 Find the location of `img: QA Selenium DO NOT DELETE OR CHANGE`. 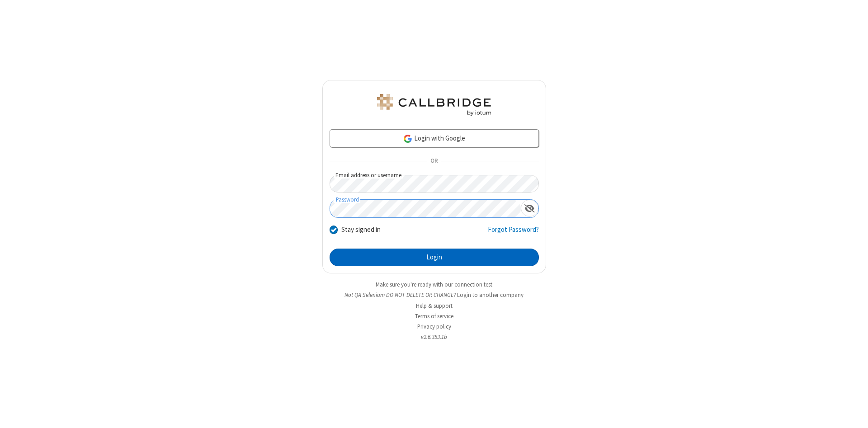

img: QA Selenium DO NOT DELETE OR CHANGE is located at coordinates (434, 105).